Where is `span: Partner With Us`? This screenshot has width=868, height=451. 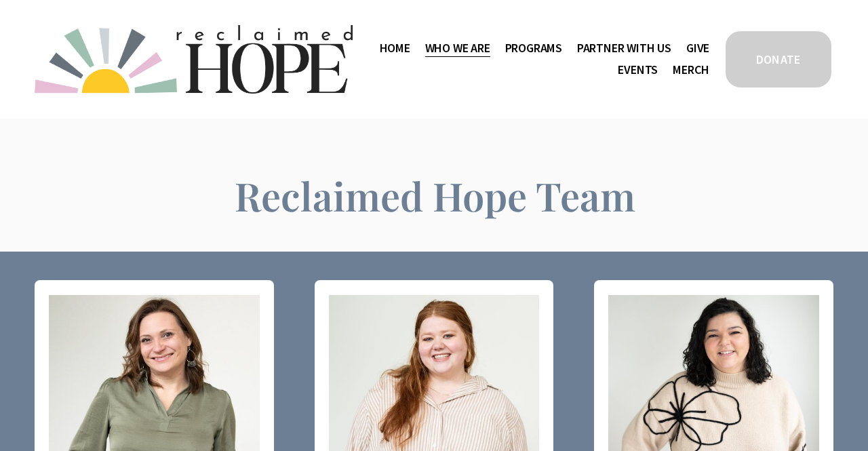 span: Partner With Us is located at coordinates (623, 48).